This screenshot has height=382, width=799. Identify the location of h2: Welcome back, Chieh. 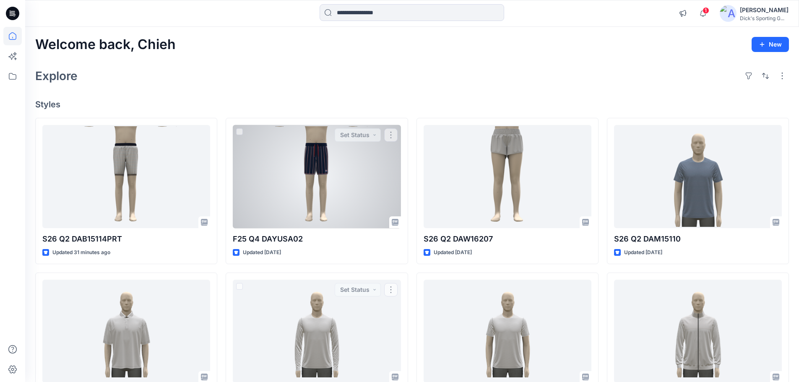
(105, 44).